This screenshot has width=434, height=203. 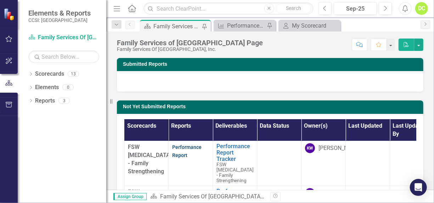 What do you see at coordinates (73, 74) in the screenshot?
I see `div: 13` at bounding box center [73, 74].